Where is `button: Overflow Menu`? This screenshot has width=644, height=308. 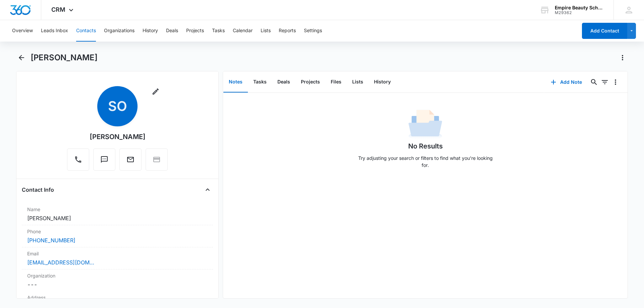
button: Overflow Menu is located at coordinates (615, 82).